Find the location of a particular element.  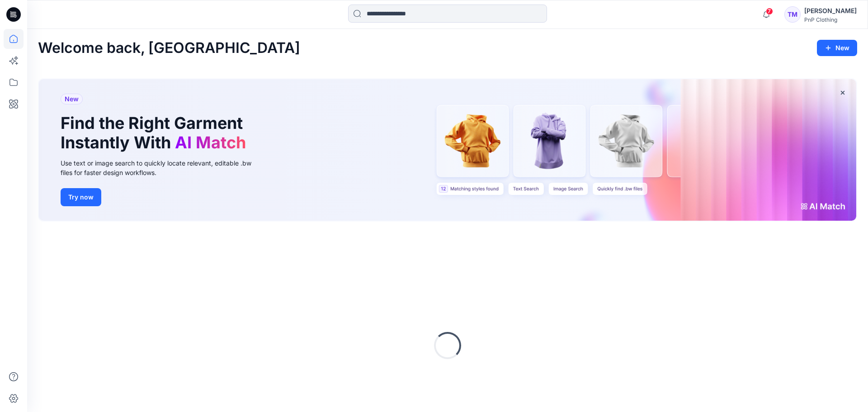

h1: Find the Right Garment Instantly With is located at coordinates (156, 133).